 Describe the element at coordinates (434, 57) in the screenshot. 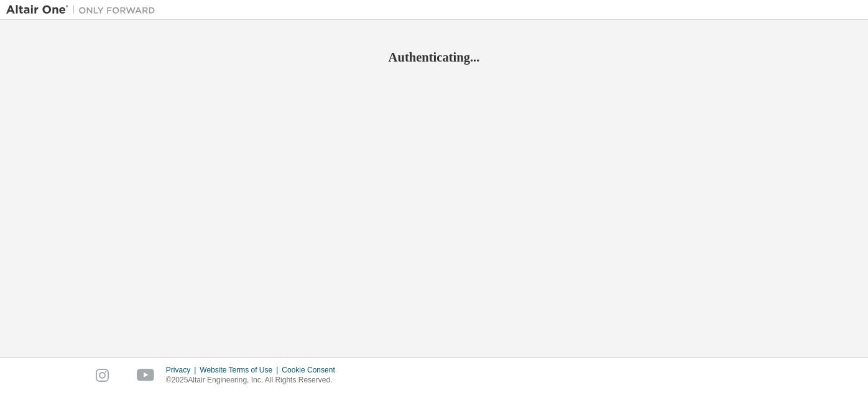

I see `h2: Authenticating...` at that location.